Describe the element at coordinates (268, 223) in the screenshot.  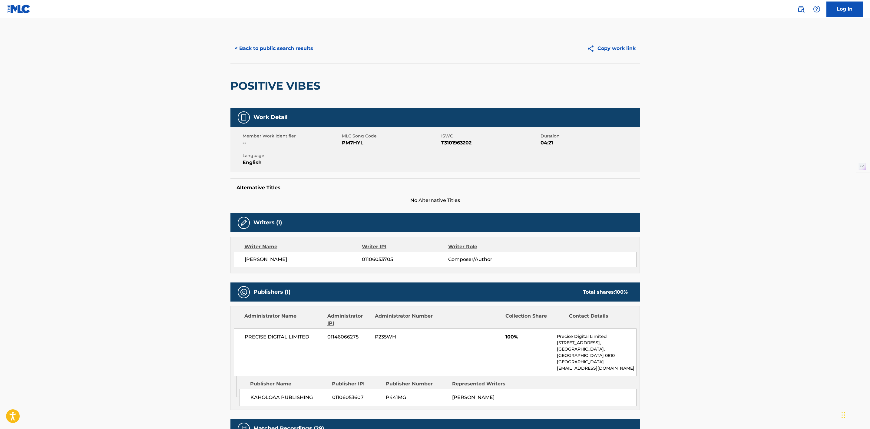
I see `h5: Writers (1)` at that location.